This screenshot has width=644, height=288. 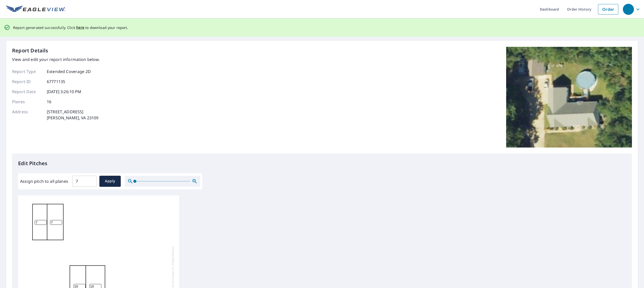 I want to click on p: Extended Coverage 2D, so click(x=69, y=72).